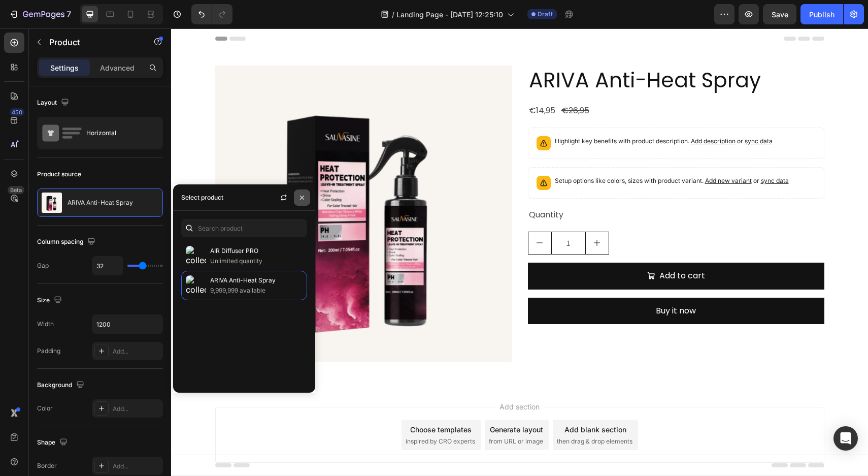  I want to click on div: Width, so click(45, 324).